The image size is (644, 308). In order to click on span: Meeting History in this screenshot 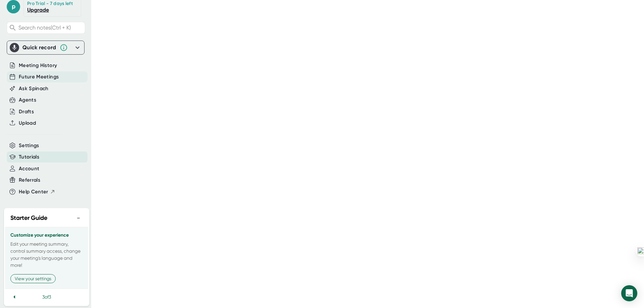, I will do `click(38, 66)`.